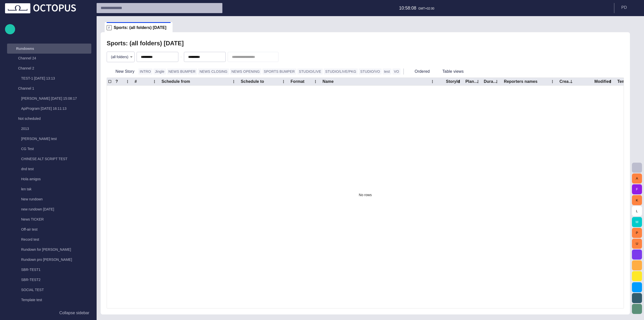  Describe the element at coordinates (491, 81) in the screenshot. I see `div: Duration` at that location.